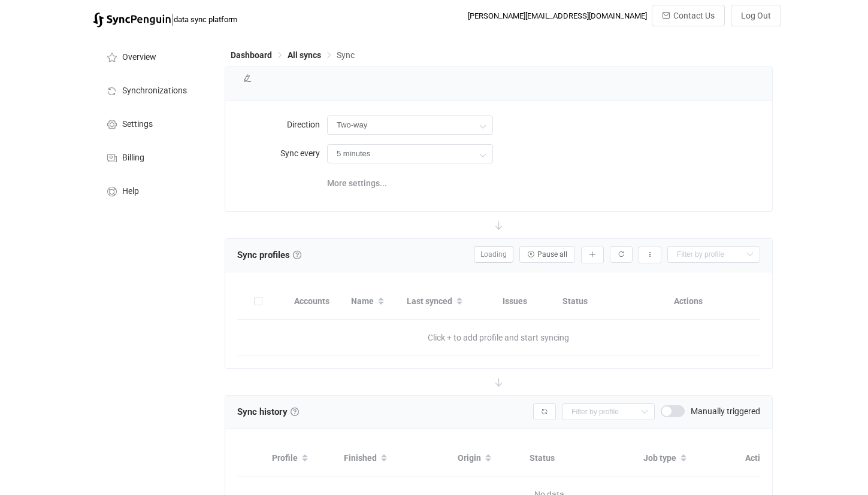  What do you see at coordinates (346, 55) in the screenshot?
I see `span: Sync` at bounding box center [346, 55].